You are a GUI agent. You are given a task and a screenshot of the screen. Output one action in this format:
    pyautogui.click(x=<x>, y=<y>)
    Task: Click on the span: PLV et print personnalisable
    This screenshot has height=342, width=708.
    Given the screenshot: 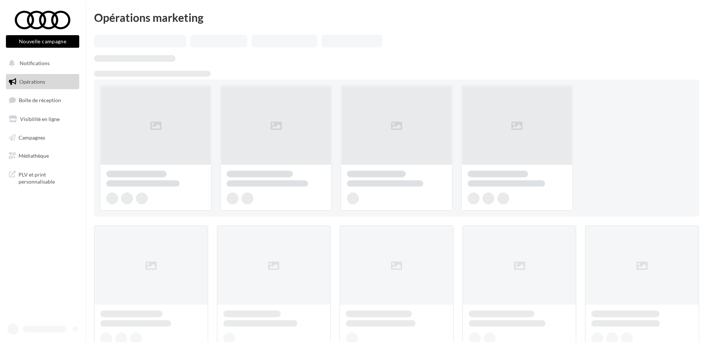 What is the action you would take?
    pyautogui.click(x=47, y=177)
    